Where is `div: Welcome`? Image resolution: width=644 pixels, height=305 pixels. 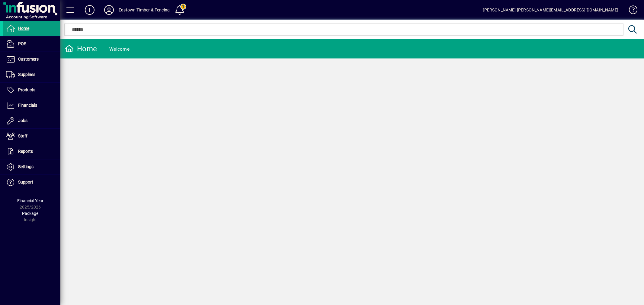
div: Welcome is located at coordinates (119, 49).